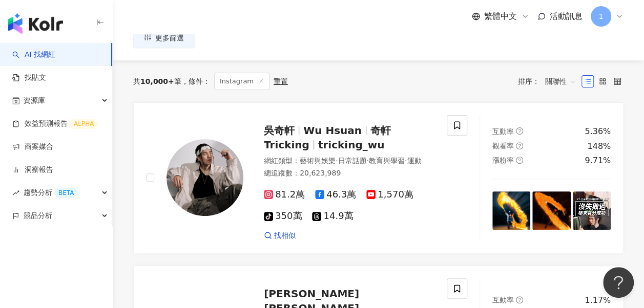  I want to click on a: 商案媒合, so click(33, 146).